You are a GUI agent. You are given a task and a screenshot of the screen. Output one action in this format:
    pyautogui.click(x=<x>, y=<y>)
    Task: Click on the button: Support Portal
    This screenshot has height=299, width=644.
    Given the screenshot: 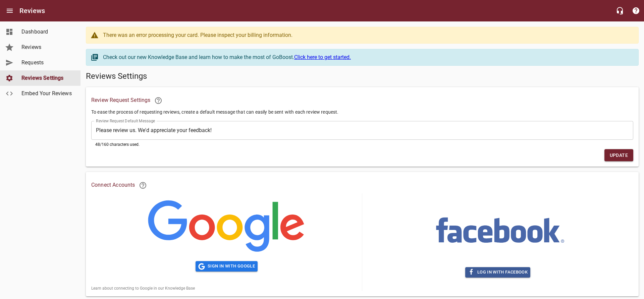 What is the action you would take?
    pyautogui.click(x=636, y=11)
    